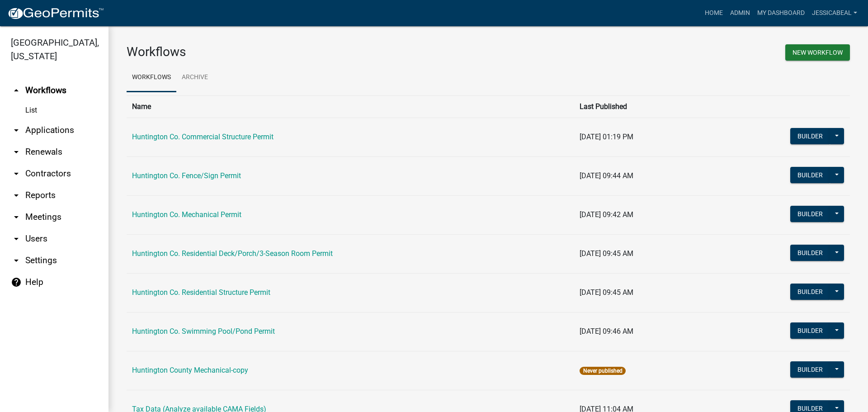 The height and width of the screenshot is (412, 868). Describe the element at coordinates (304, 52) in the screenshot. I see `h3: Workflows` at that location.